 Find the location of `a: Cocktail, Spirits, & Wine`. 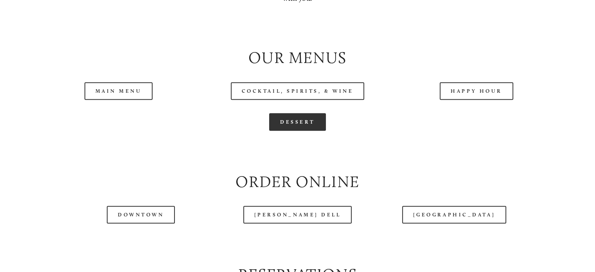

a: Cocktail, Spirits, & Wine is located at coordinates (298, 91).